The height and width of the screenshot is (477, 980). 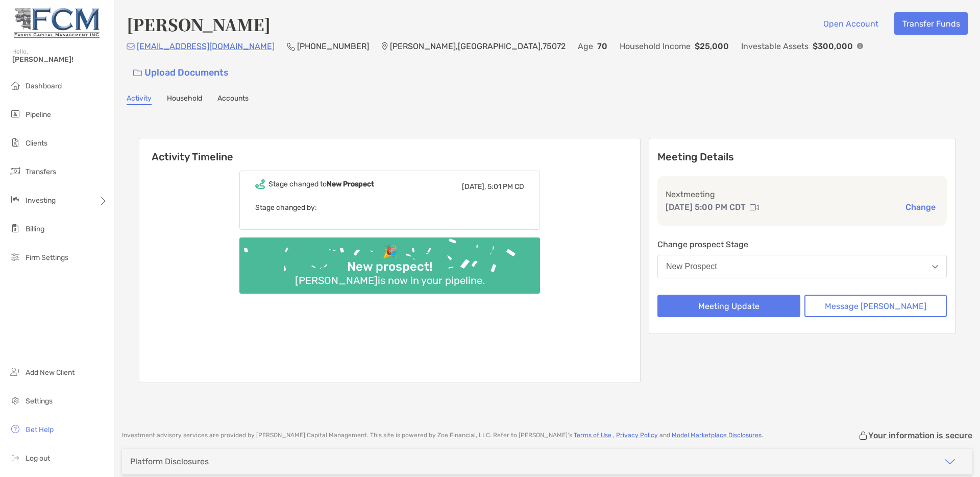 What do you see at coordinates (41, 200) in the screenshot?
I see `span: Investing` at bounding box center [41, 200].